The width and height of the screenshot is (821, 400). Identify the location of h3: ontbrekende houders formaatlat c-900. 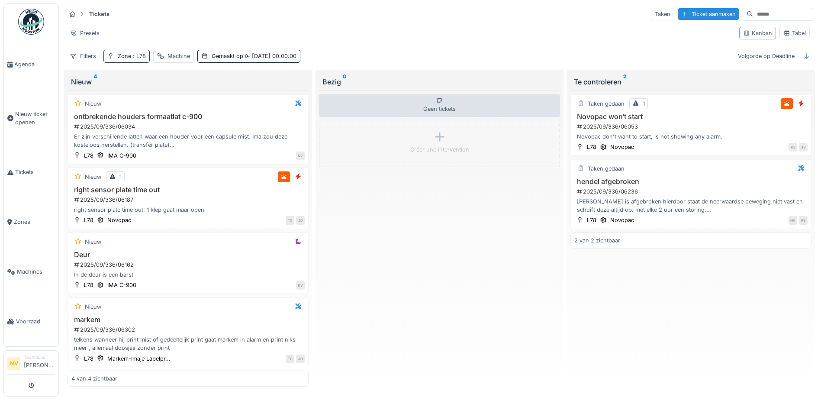
(188, 116).